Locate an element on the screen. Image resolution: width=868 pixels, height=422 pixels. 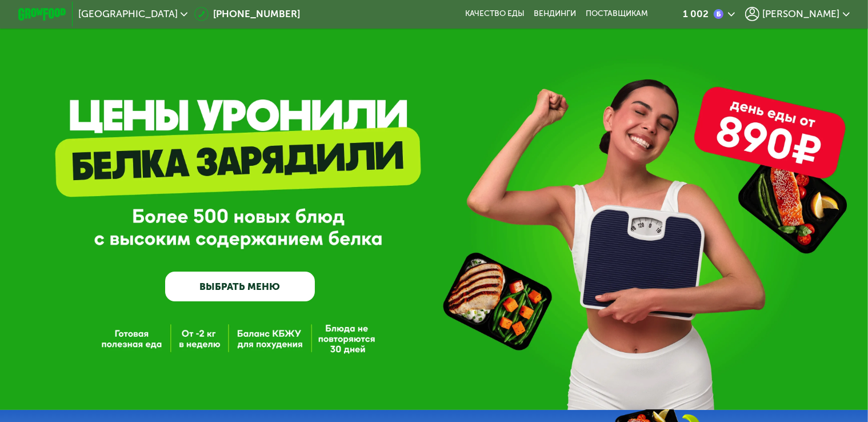
a: Качество еды is located at coordinates (495, 14).